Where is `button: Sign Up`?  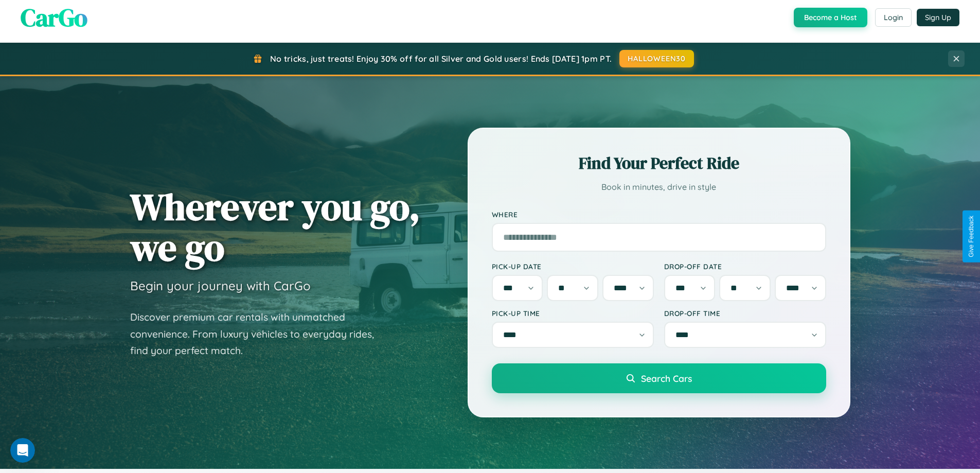
button: Sign Up is located at coordinates (938, 18).